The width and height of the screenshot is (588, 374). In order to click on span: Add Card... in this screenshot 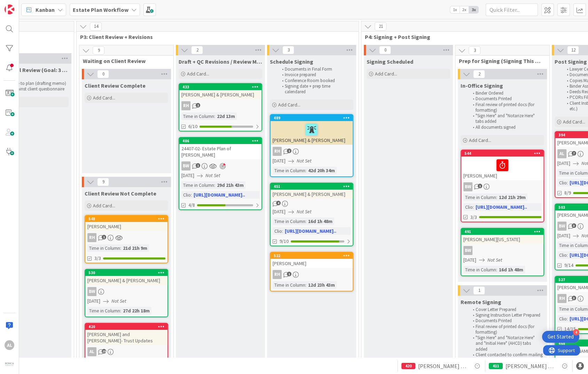, I will do `click(386, 74)`.